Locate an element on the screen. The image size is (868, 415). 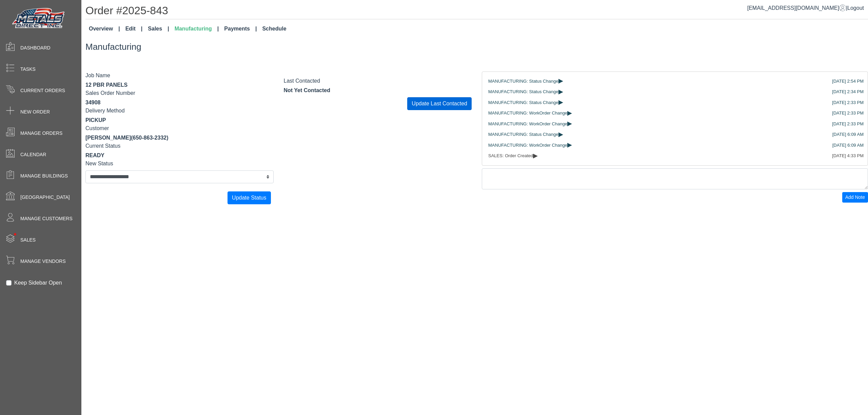
div: SALES: Order Created is located at coordinates (675, 156).